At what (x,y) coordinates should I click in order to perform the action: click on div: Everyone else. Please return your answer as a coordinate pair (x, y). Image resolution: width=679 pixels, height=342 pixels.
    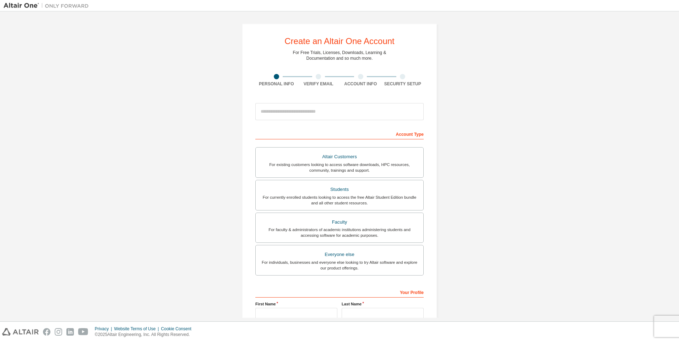
    Looking at the image, I should click on (339, 254).